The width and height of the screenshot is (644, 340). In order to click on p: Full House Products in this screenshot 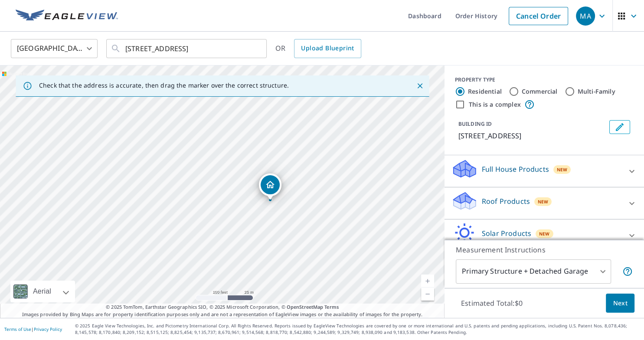, I will do `click(515, 169)`.